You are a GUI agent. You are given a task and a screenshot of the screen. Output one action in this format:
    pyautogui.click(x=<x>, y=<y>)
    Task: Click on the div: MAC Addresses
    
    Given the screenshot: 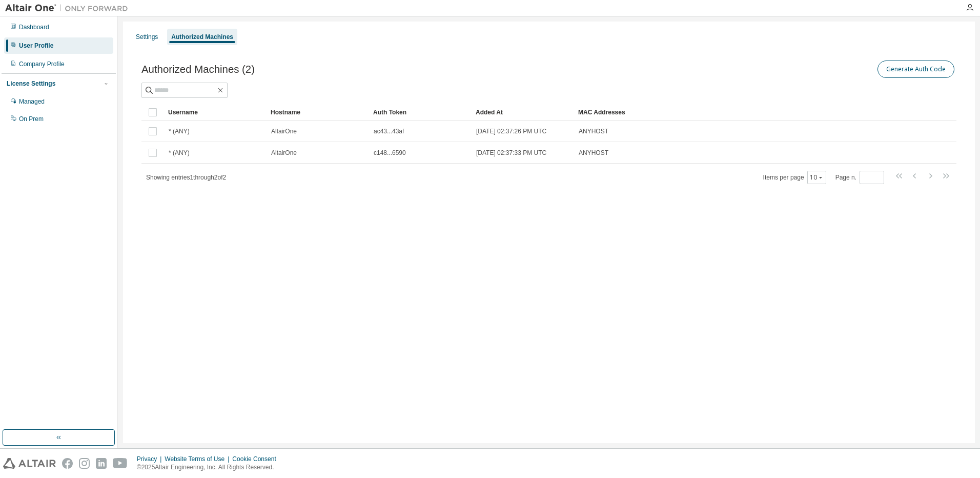 What is the action you would take?
    pyautogui.click(x=713, y=112)
    